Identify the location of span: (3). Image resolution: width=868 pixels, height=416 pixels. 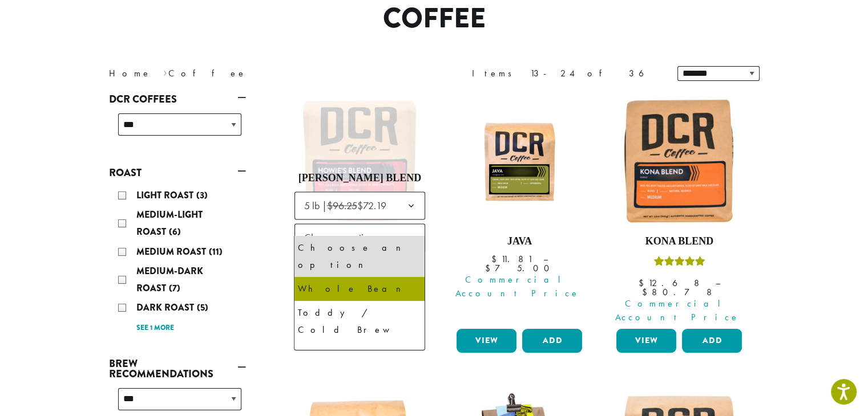
(202, 195).